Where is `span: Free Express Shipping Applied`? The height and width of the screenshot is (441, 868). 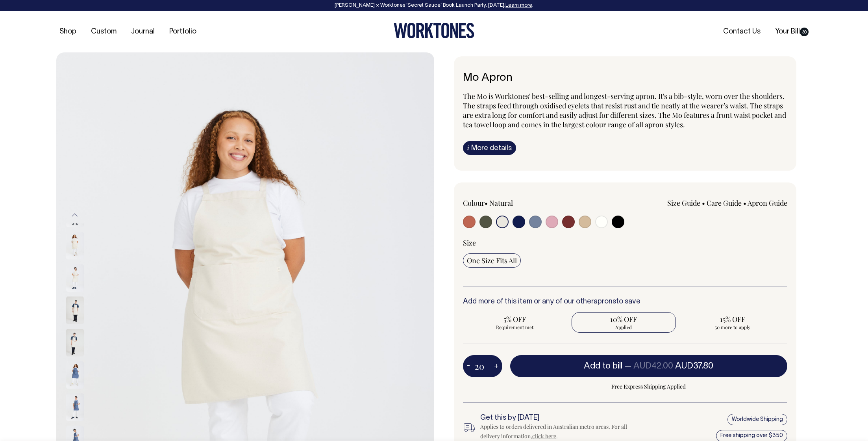 span: Free Express Shipping Applied is located at coordinates (649, 387).